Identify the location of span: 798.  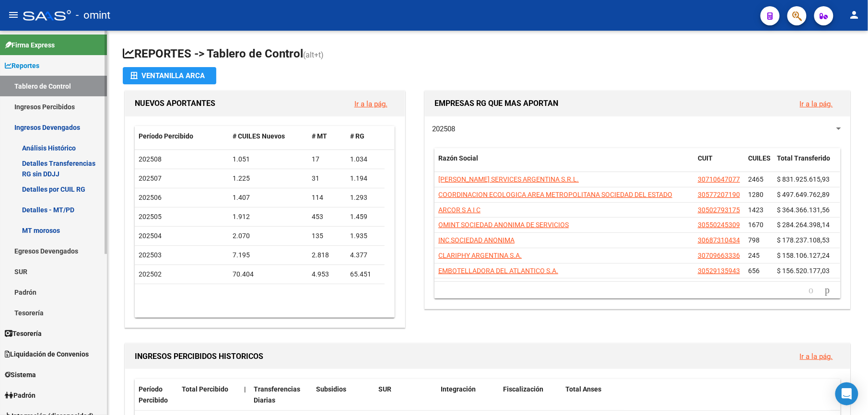
(753, 240).